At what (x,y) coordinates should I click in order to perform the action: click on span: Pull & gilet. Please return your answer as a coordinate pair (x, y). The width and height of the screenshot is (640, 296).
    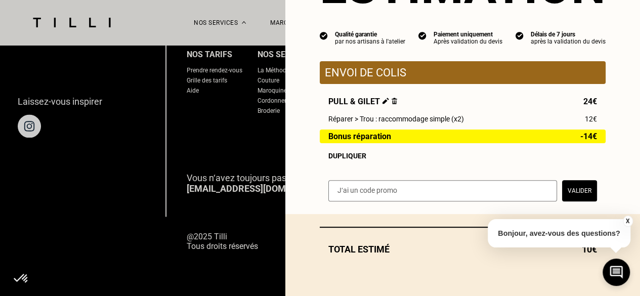
    Looking at the image, I should click on (362, 101).